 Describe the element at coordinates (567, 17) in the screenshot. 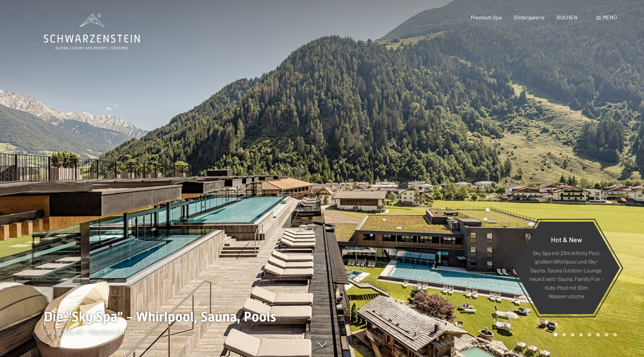

I see `span: BUCHEN` at that location.